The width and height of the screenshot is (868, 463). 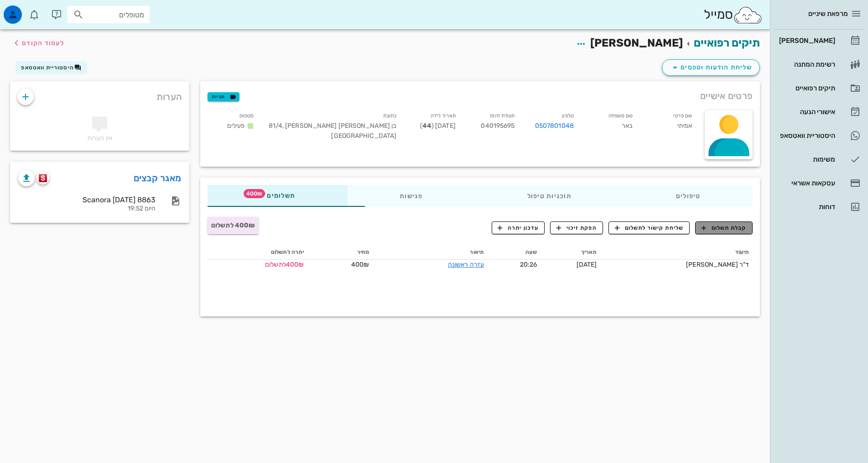 I want to click on div: אישורי הגעה, so click(x=806, y=112).